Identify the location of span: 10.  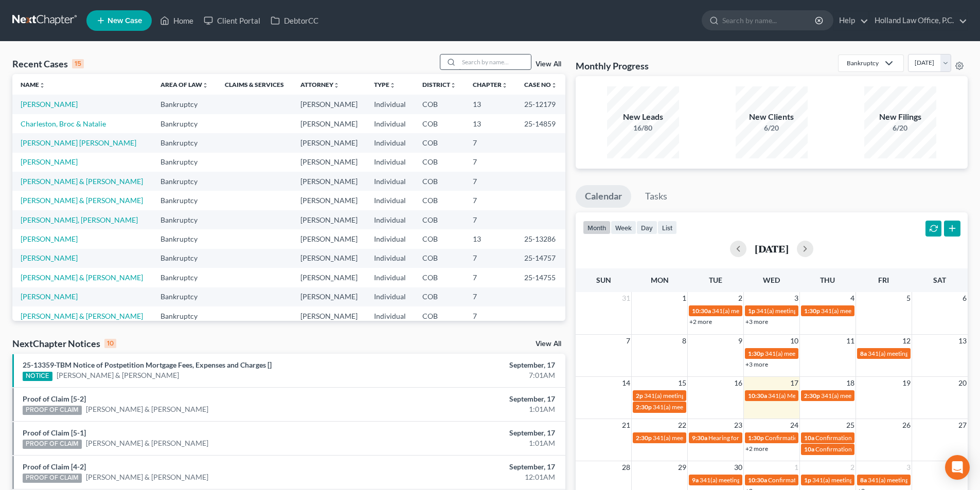
(794, 341).